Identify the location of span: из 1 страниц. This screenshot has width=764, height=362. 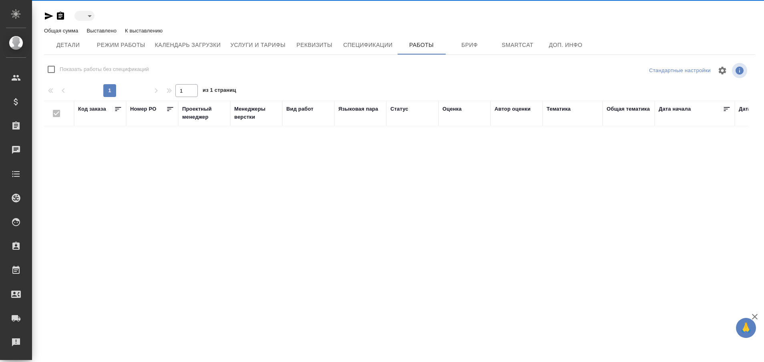
(219, 91).